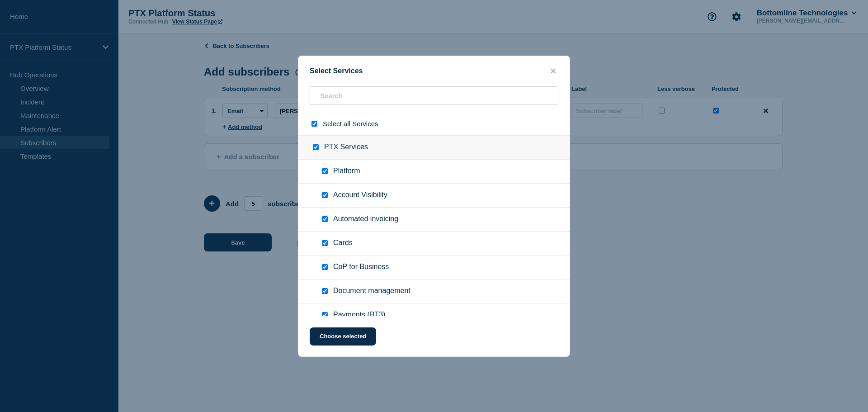 This screenshot has width=868, height=412. What do you see at coordinates (324, 315) in the screenshot?
I see `input: Payments (BT3) checkbox` at bounding box center [324, 315].